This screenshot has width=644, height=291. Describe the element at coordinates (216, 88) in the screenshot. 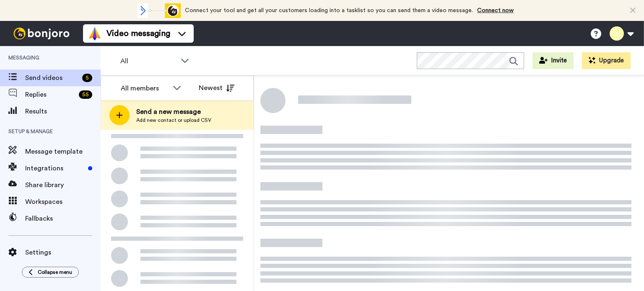

I see `button: Newest` at that location.